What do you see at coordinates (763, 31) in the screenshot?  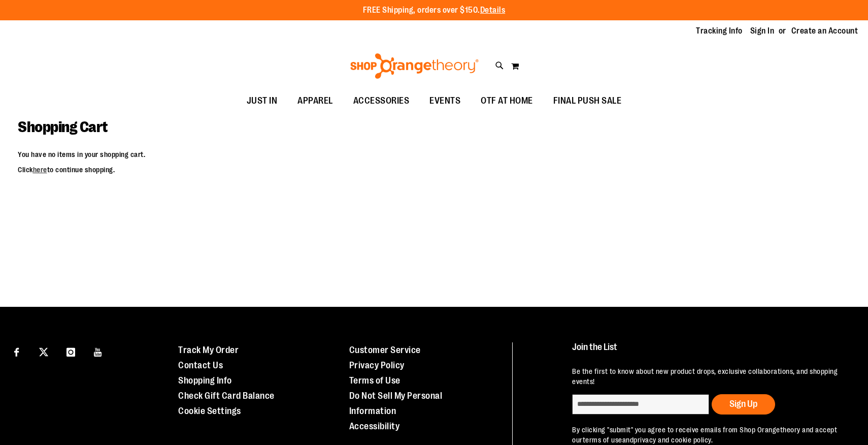 I see `a: Sign In` at bounding box center [763, 31].